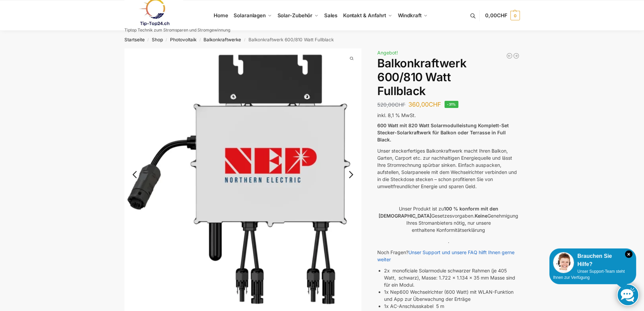  What do you see at coordinates (446, 256) in the screenshot?
I see `a: Unser Support und unsere FAQ hilft Ihnen gerne weiter` at bounding box center [446, 256].